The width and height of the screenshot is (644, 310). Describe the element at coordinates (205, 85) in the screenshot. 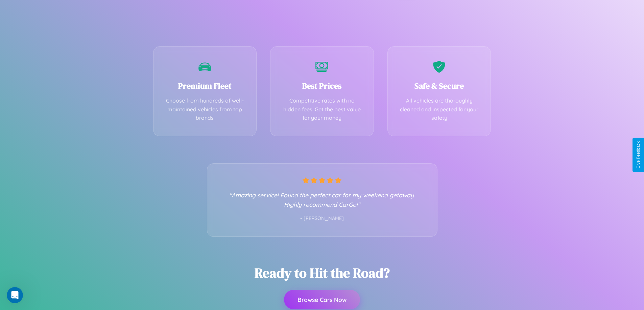

I see `h3: Premium Fleet` at that location.